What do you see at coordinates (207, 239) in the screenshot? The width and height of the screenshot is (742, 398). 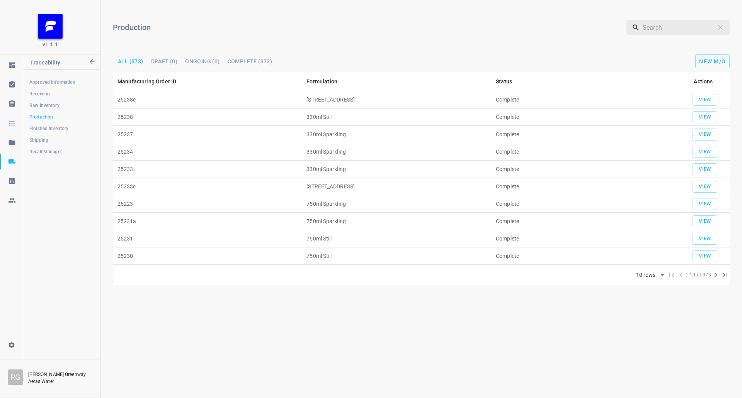 I see `td: 25231` at bounding box center [207, 239].